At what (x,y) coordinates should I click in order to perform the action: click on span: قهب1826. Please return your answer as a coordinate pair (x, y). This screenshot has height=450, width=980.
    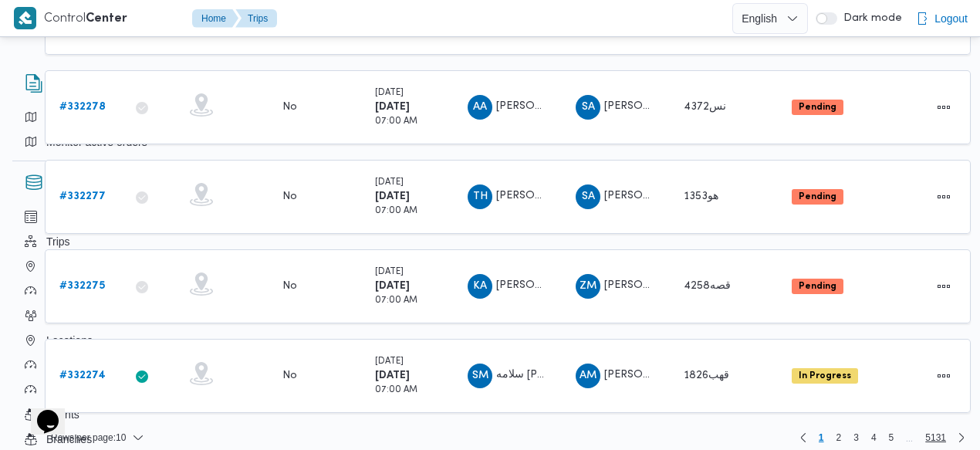
    Looking at the image, I should click on (706, 375).